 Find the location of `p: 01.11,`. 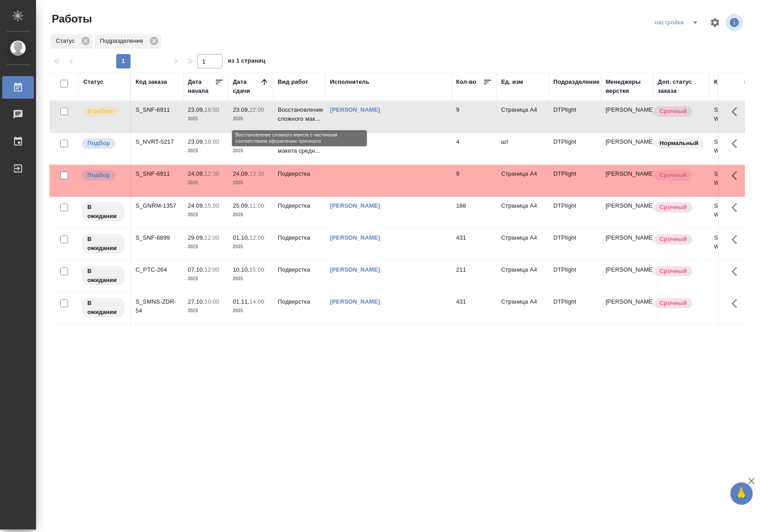

p: 01.11, is located at coordinates (241, 301).